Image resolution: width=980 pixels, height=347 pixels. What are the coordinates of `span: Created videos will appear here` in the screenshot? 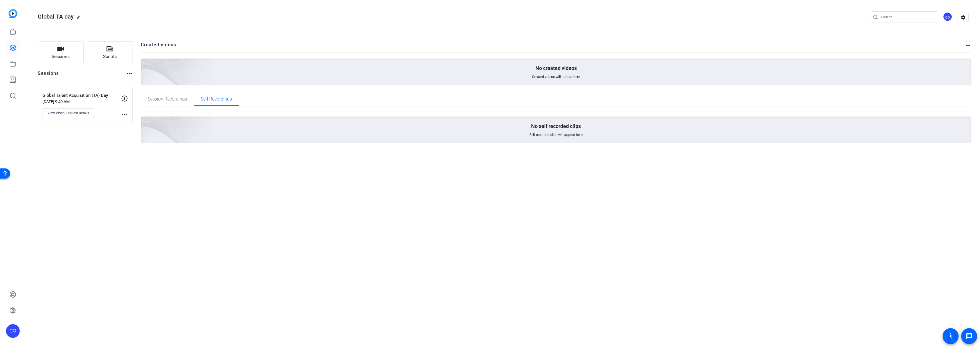 It's located at (556, 77).